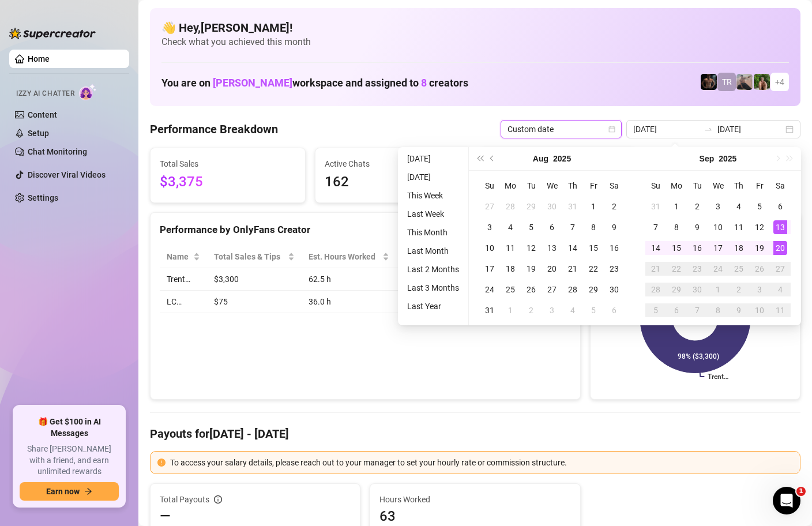 This screenshot has width=812, height=526. What do you see at coordinates (489, 269) in the screenshot?
I see `td: 2025-08-17` at bounding box center [489, 269].